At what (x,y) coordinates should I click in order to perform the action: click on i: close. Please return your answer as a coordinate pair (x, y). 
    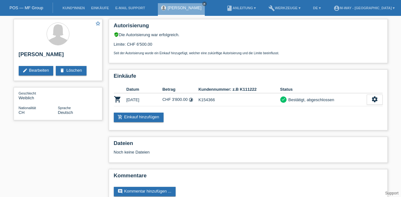
    Looking at the image, I should click on (205, 4).